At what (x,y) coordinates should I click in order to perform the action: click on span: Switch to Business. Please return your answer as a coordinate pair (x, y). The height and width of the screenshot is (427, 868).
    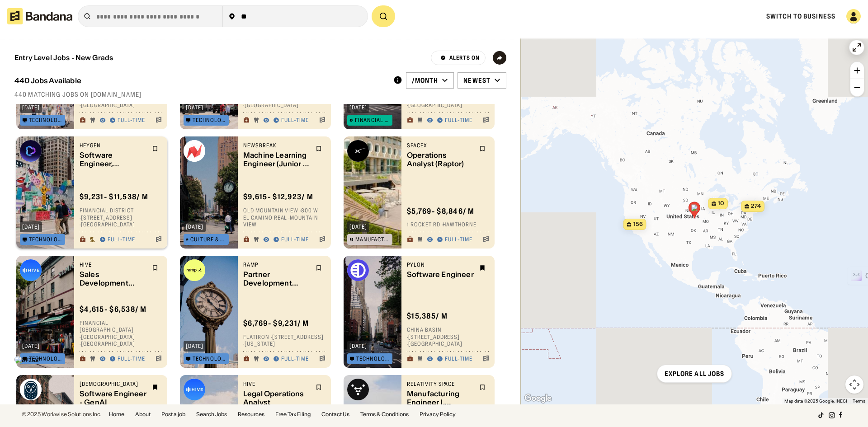
    Looking at the image, I should click on (801, 16).